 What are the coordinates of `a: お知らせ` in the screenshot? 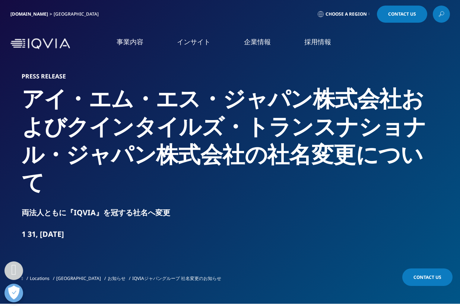 It's located at (116, 278).